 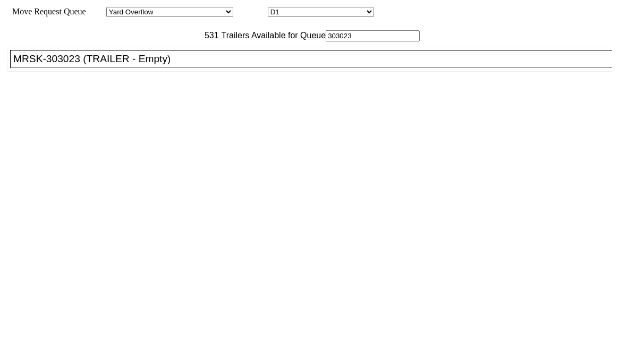 What do you see at coordinates (209, 35) in the screenshot?
I see `span: 531` at bounding box center [209, 35].